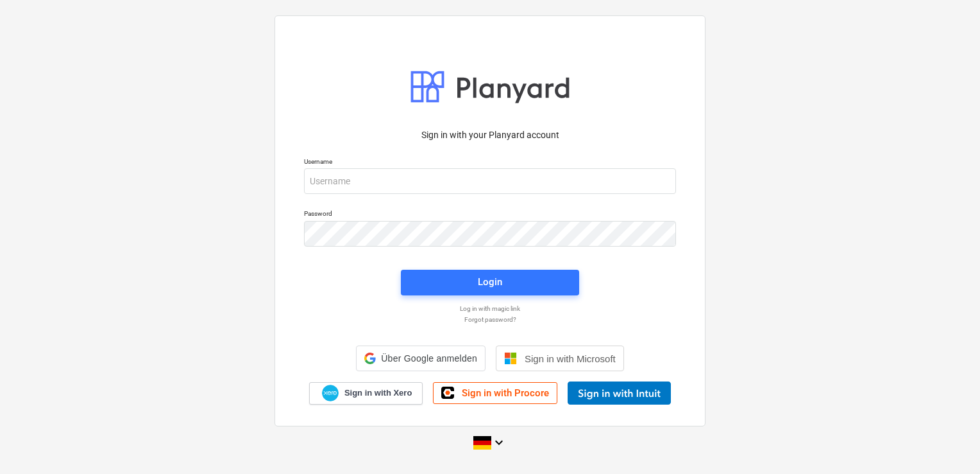  Describe the element at coordinates (490, 283) in the screenshot. I see `button: Login` at that location.